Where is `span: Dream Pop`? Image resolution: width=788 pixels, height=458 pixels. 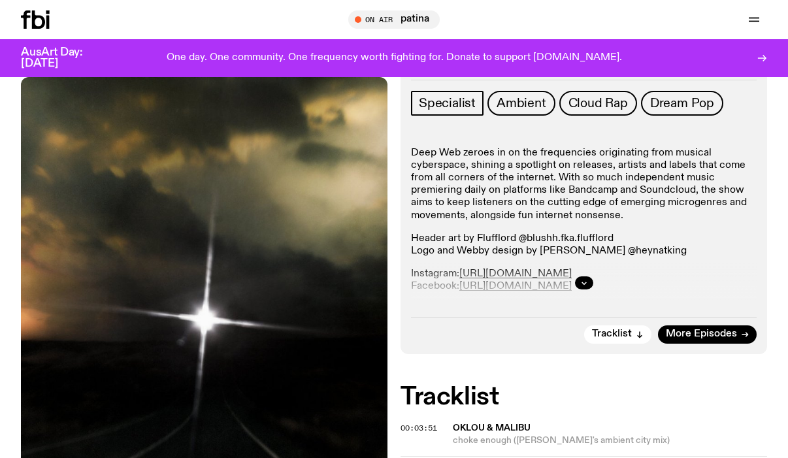 span: Dream Pop is located at coordinates (682, 103).